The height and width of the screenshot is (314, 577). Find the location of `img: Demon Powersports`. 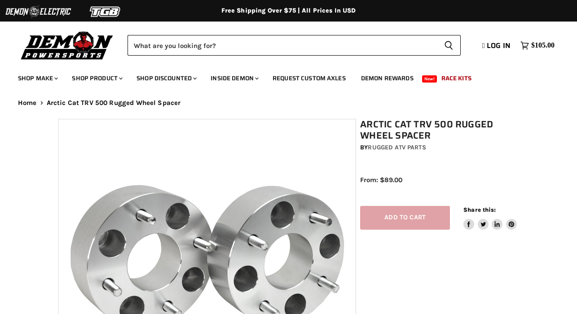

img: Demon Powersports is located at coordinates (67, 45).